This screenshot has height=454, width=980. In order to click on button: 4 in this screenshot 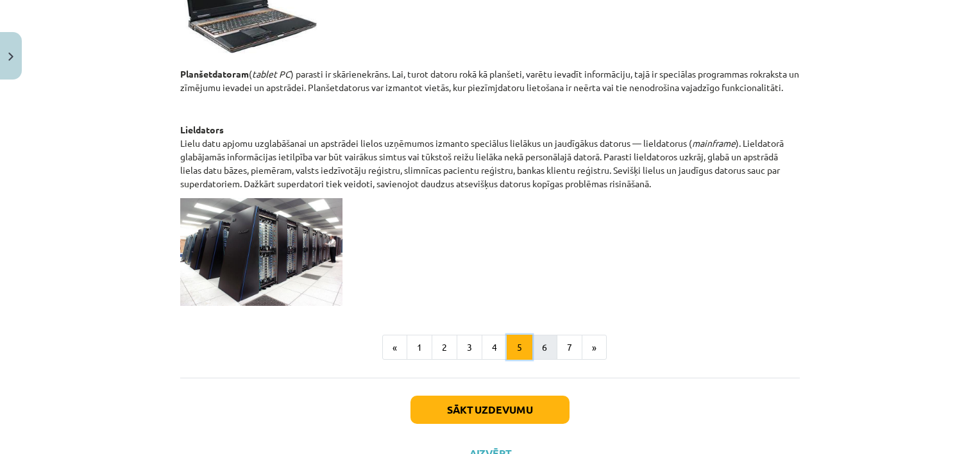, I will do `click(494, 348)`.